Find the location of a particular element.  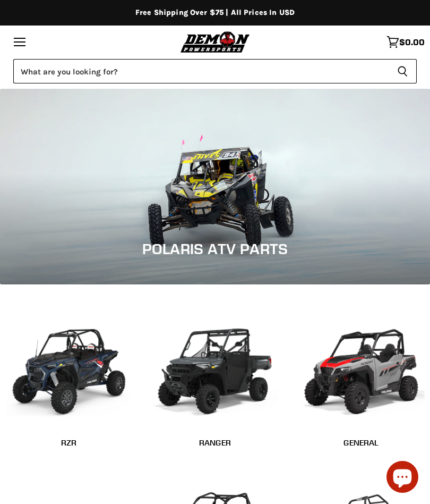

inbox-online-store-chat: Shopify online store chat is located at coordinates (402, 478).